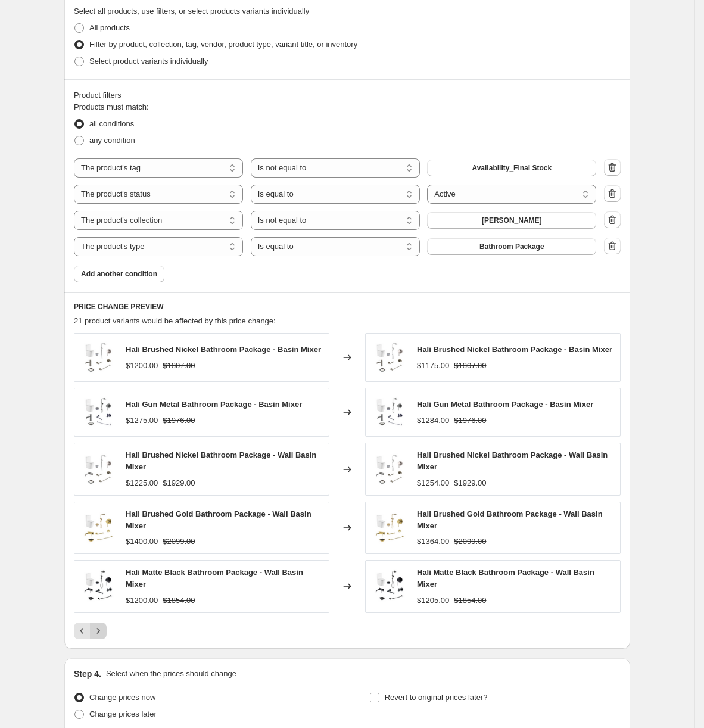  Describe the element at coordinates (433, 366) in the screenshot. I see `div: $1175.00` at that location.